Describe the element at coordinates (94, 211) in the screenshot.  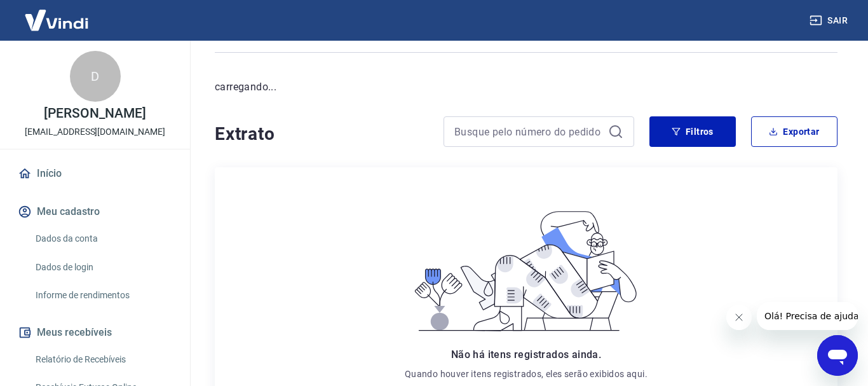
I see `button: Meu cadastro` at that location.